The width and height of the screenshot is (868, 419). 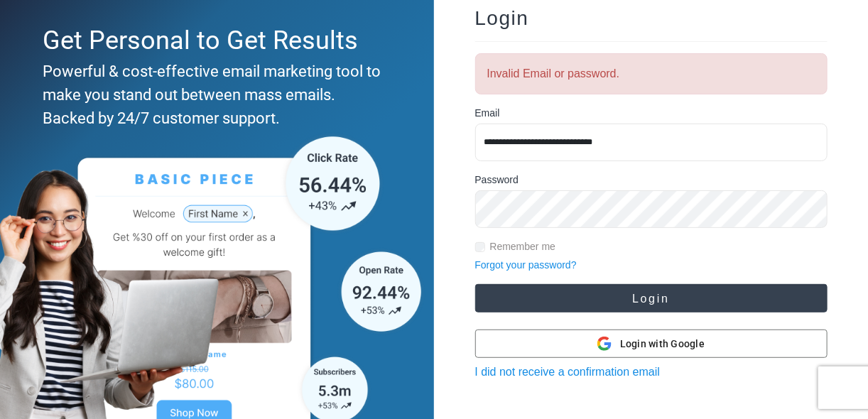 I want to click on button: Login with Google, so click(x=651, y=343).